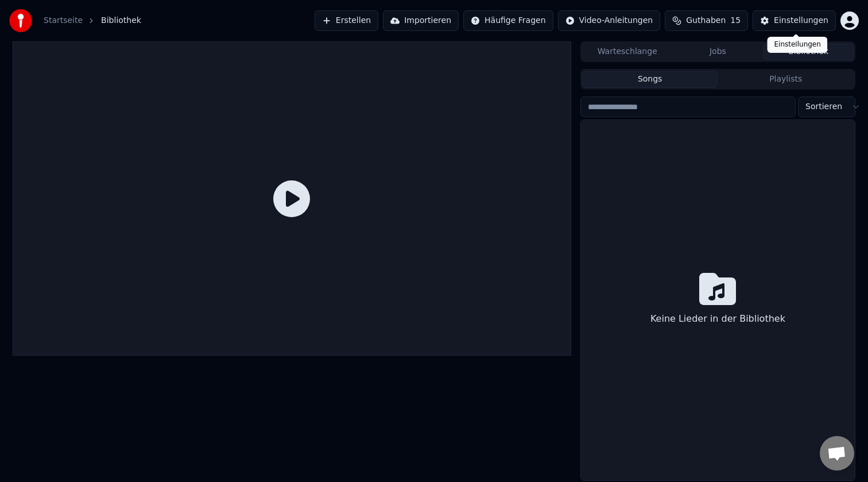  Describe the element at coordinates (122, 21) in the screenshot. I see `span: Bibliothek` at that location.